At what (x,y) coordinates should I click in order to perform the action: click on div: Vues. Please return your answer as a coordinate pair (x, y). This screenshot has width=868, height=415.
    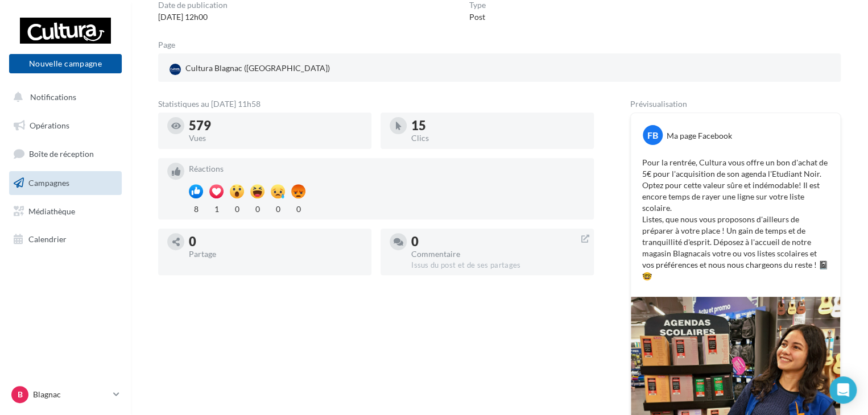
    Looking at the image, I should click on (275, 138).